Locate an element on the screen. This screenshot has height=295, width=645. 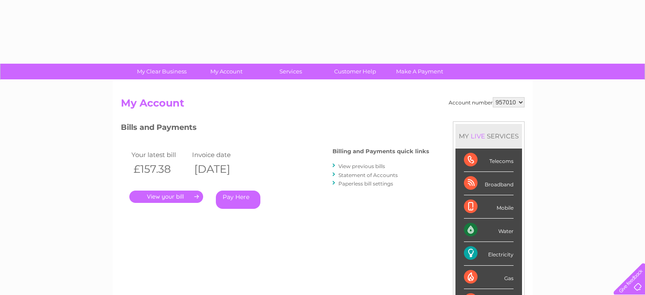
div: Account number is located at coordinates (486, 102).